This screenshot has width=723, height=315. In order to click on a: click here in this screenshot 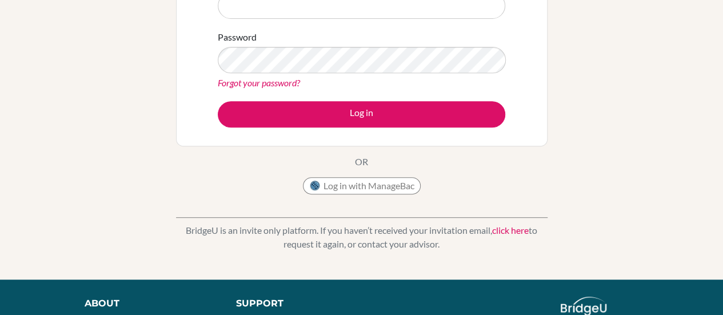, I will do `click(510, 230)`.